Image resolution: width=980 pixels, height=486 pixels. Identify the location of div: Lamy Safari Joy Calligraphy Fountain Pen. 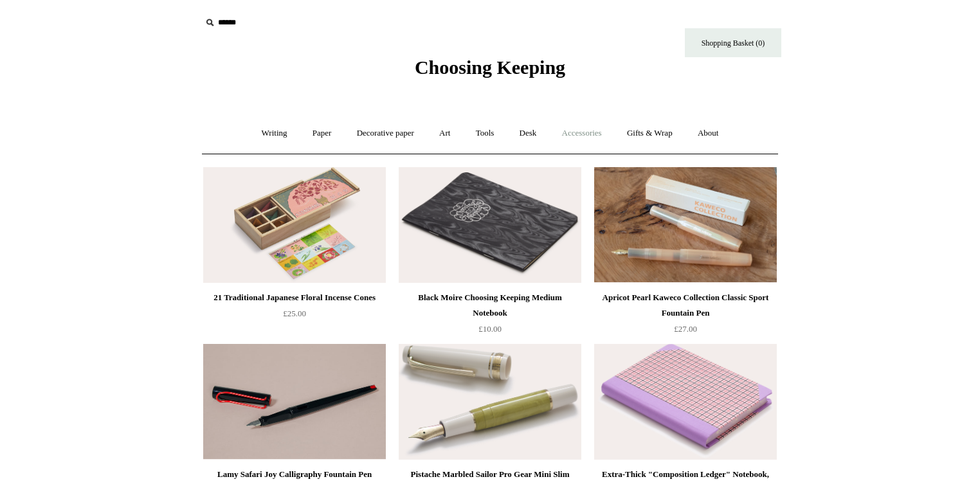
(295, 474).